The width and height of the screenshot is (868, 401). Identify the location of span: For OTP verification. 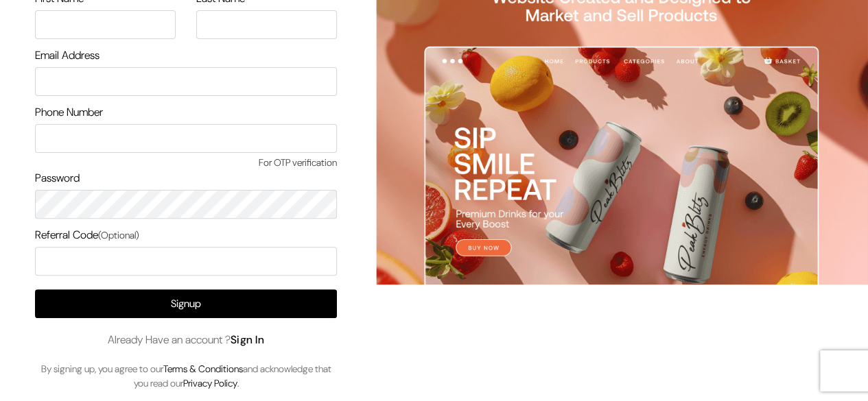
(186, 162).